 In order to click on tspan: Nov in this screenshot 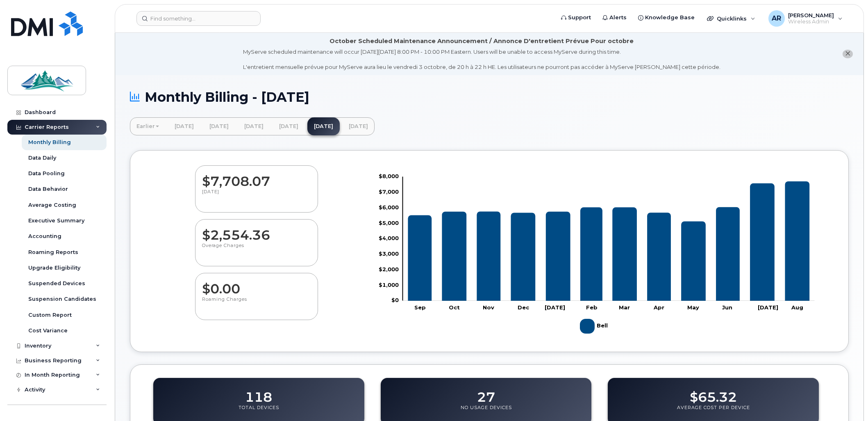, I will do `click(489, 308)`.